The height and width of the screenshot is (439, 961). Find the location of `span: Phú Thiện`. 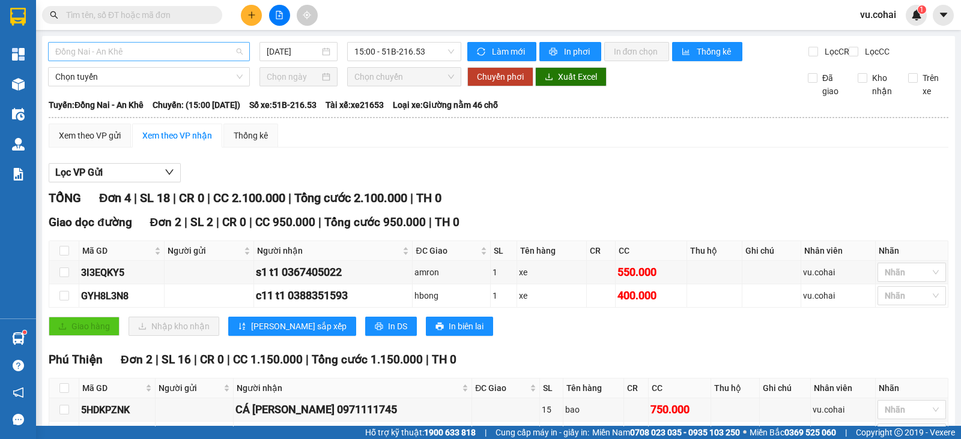

span: Phú Thiện is located at coordinates (76, 360).